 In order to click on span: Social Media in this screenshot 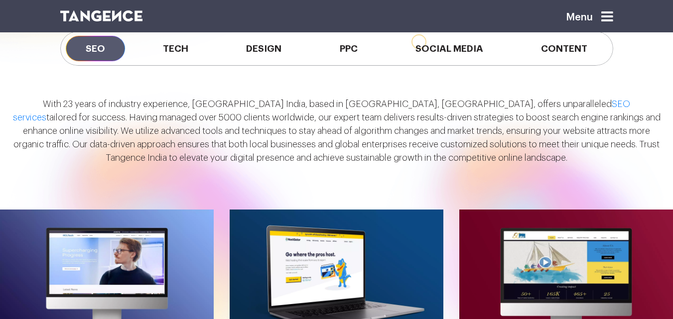, I will do `click(450, 48)`.